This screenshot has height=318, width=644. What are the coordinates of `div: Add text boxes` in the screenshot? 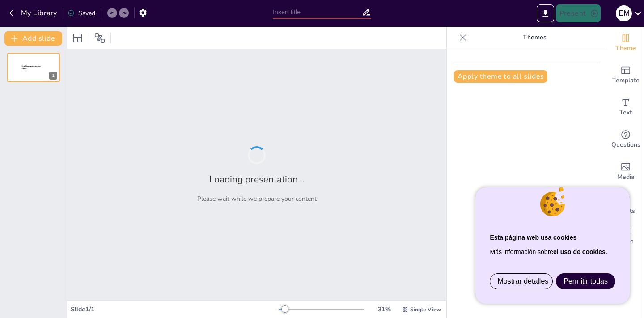 It's located at (626, 107).